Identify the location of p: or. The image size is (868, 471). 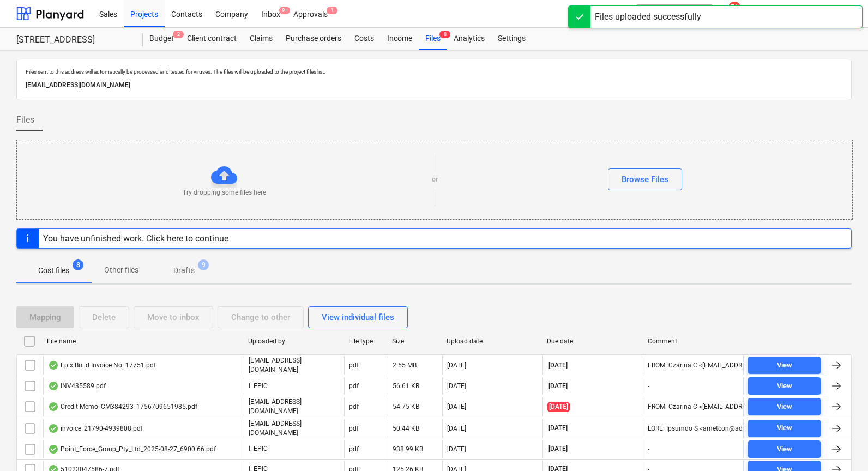
(434, 179).